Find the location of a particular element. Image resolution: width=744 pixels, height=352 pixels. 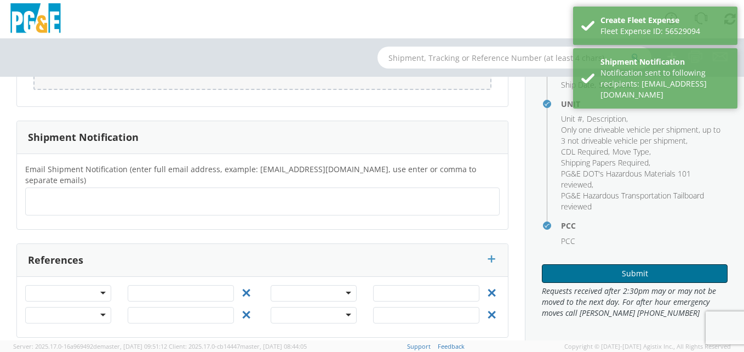

button: Submit is located at coordinates (634, 273).